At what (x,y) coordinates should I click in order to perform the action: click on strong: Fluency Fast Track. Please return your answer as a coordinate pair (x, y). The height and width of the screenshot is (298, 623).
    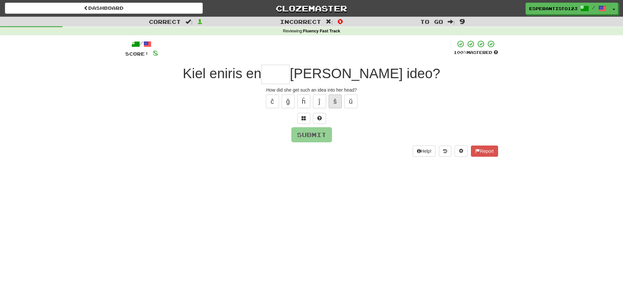
    Looking at the image, I should click on (322, 31).